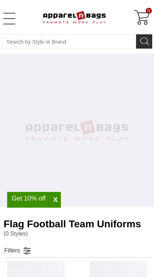 The width and height of the screenshot is (154, 277). Describe the element at coordinates (72, 224) in the screenshot. I see `h2: Flag Football Team Uniforms` at that location.